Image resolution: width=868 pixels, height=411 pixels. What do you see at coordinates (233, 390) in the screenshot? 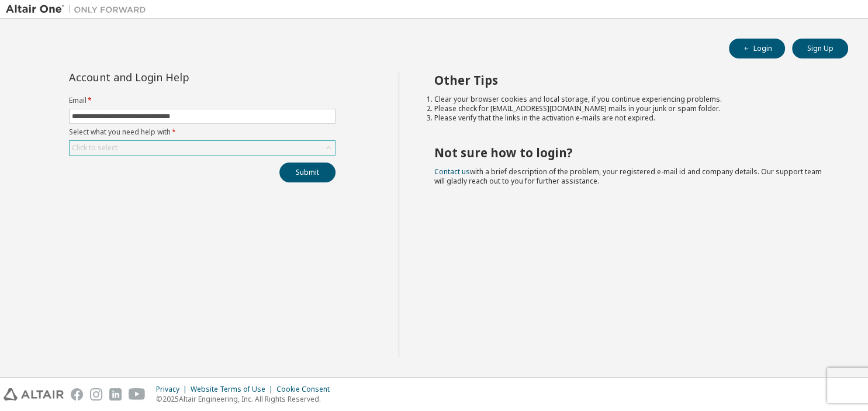
I see `div: Website Terms of Use` at bounding box center [233, 390].